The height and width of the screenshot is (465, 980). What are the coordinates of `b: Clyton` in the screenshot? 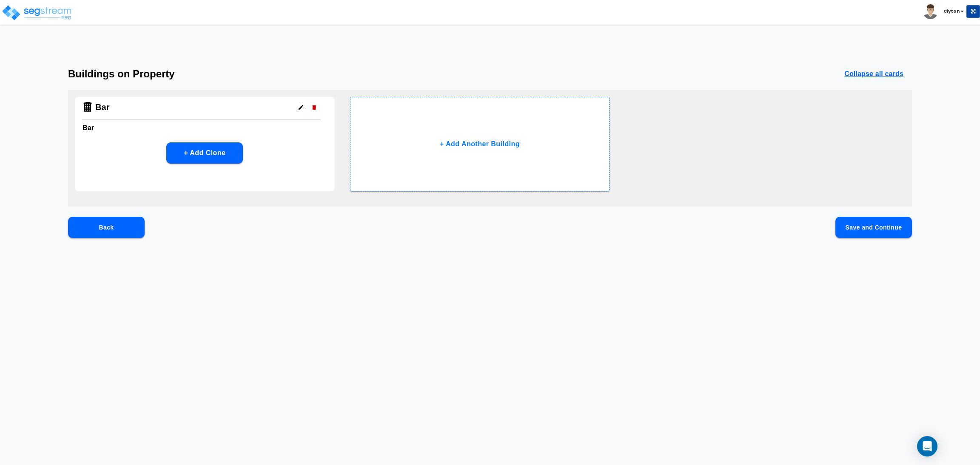 It's located at (952, 11).